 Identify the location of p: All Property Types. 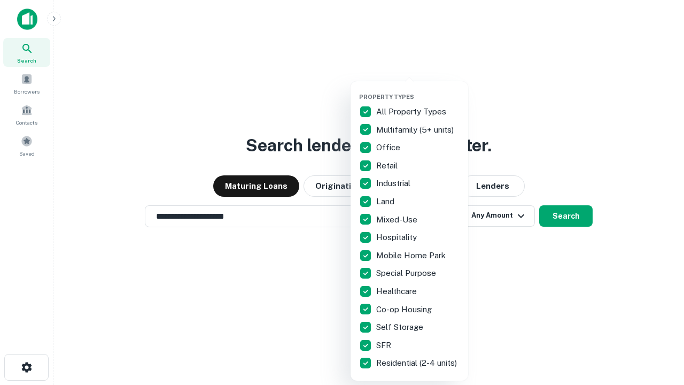
(412, 112).